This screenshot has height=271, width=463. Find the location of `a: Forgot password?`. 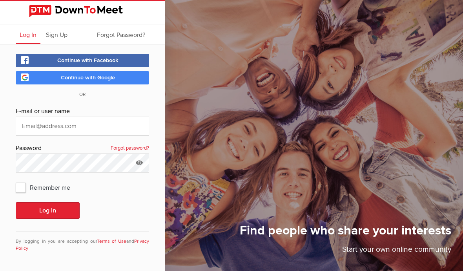

a: Forgot password? is located at coordinates (130, 148).